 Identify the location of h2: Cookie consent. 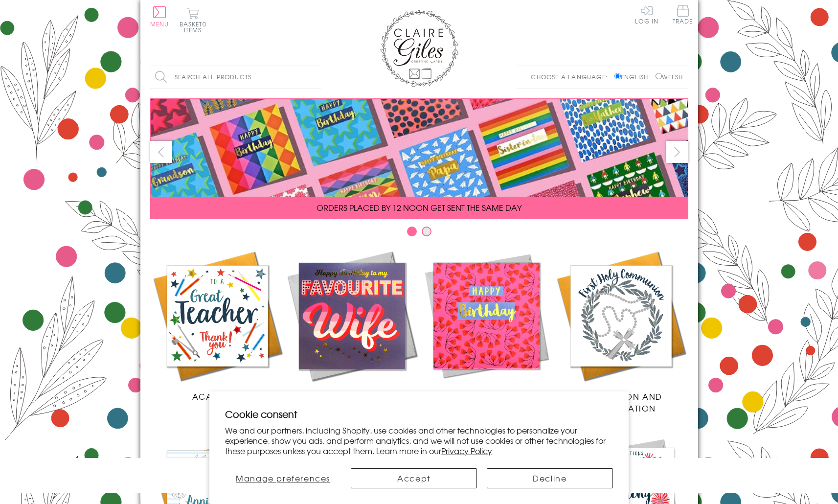
(419, 414).